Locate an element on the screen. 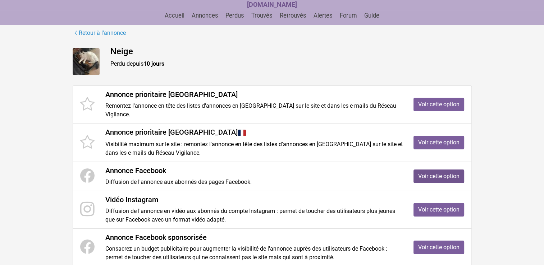 The width and height of the screenshot is (544, 265). p: Consacrez un budget publicitaire pour augmenter la visibilité de l'annonce auprès des utilisateur... is located at coordinates (254, 253).